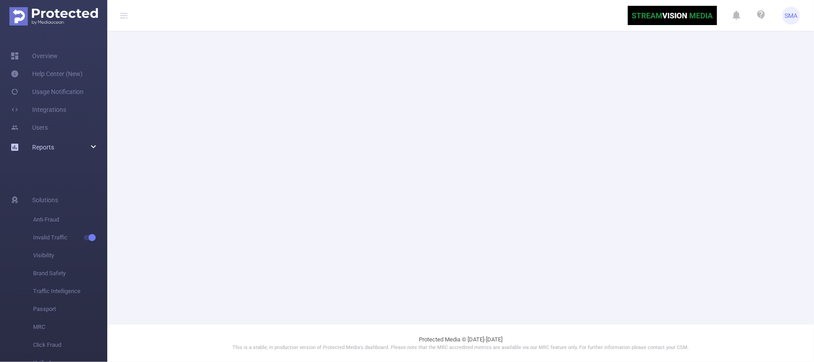  Describe the element at coordinates (70, 255) in the screenshot. I see `span: Visibility` at that location.